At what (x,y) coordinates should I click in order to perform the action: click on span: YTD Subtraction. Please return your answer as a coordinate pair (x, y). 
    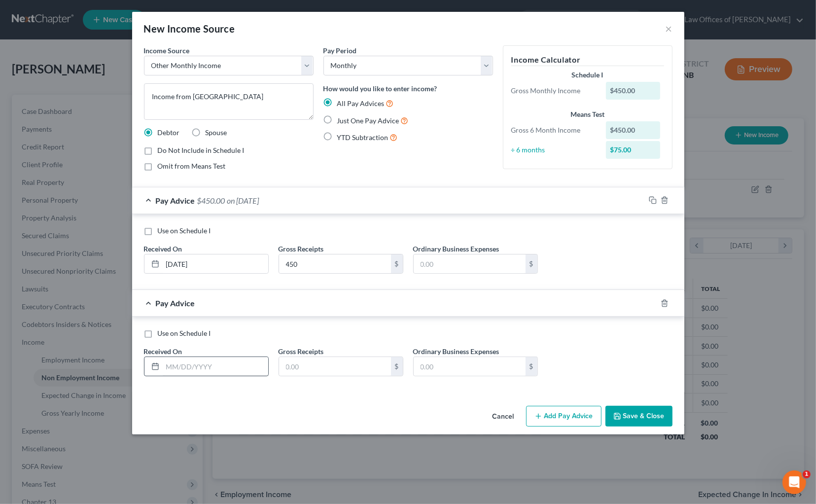
    Looking at the image, I should click on (363, 137).